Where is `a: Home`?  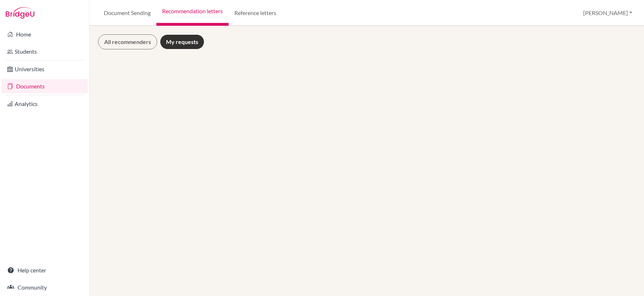 a: Home is located at coordinates (45, 35).